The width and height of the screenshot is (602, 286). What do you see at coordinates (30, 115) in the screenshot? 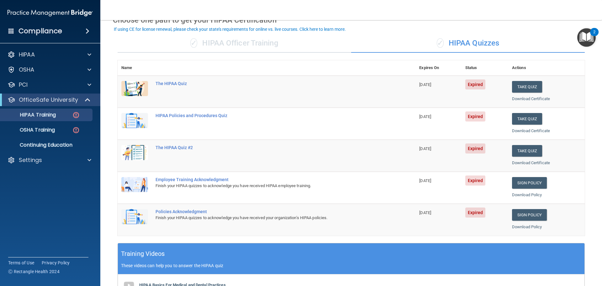
I see `p: HIPAA Training` at bounding box center [30, 115].